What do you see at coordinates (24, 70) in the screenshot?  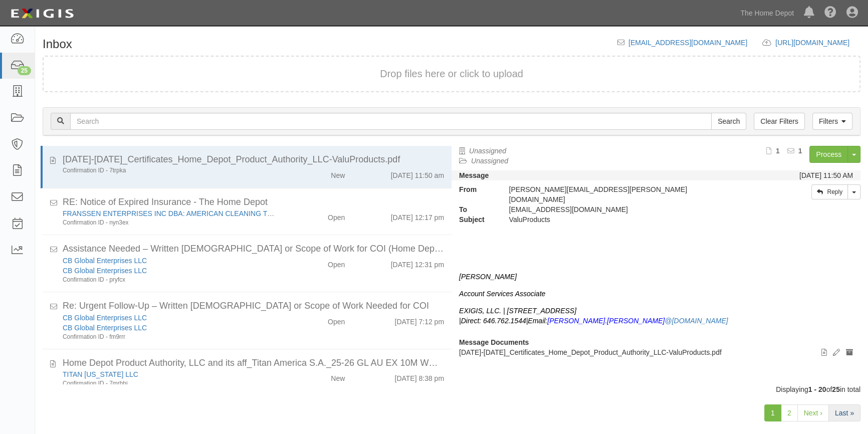 I see `div: 25` at bounding box center [24, 70].